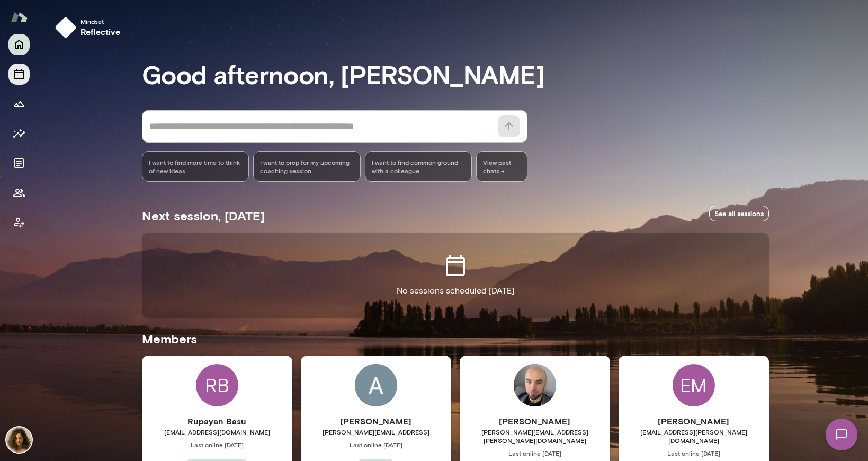  What do you see at coordinates (19, 163) in the screenshot?
I see `button: Documents` at bounding box center [19, 163].